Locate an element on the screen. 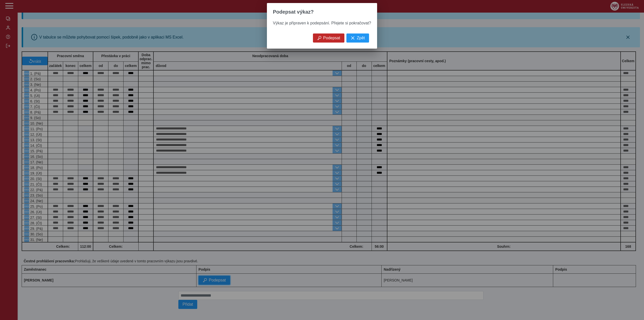 The width and height of the screenshot is (644, 320). button: Podepsat is located at coordinates (329, 38).